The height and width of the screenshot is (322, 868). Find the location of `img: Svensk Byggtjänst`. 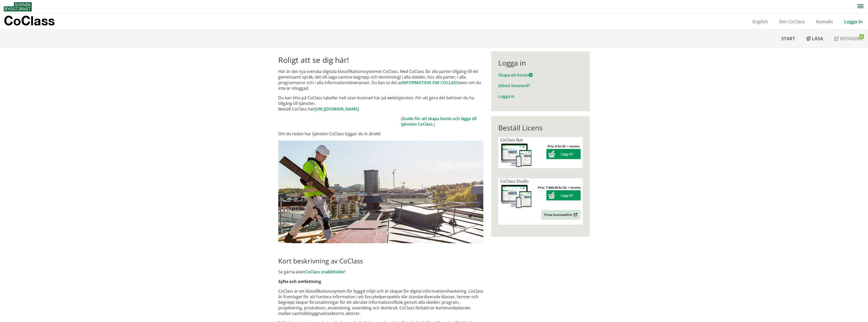

img: Svensk Byggtjänst is located at coordinates (18, 7).